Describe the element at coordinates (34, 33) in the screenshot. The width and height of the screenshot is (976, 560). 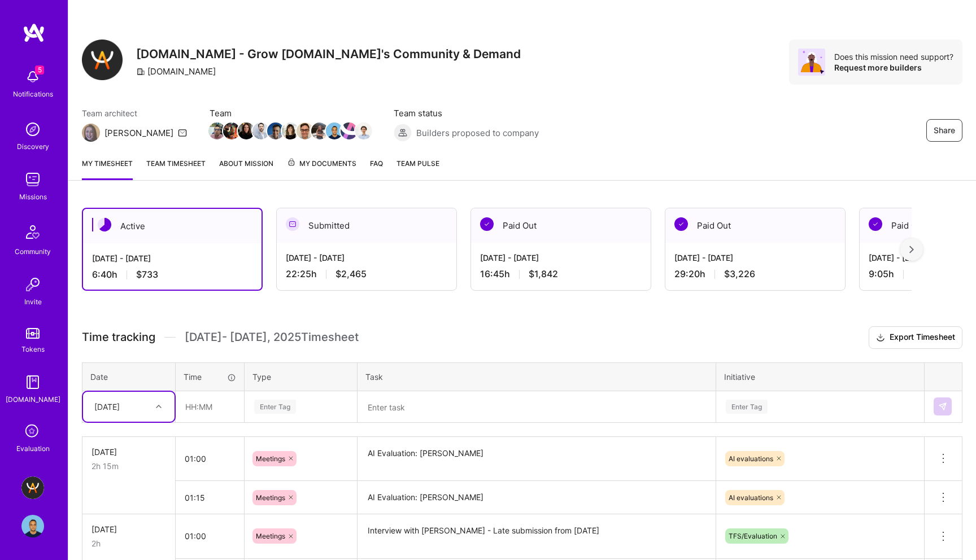
I see `img: logo` at that location.